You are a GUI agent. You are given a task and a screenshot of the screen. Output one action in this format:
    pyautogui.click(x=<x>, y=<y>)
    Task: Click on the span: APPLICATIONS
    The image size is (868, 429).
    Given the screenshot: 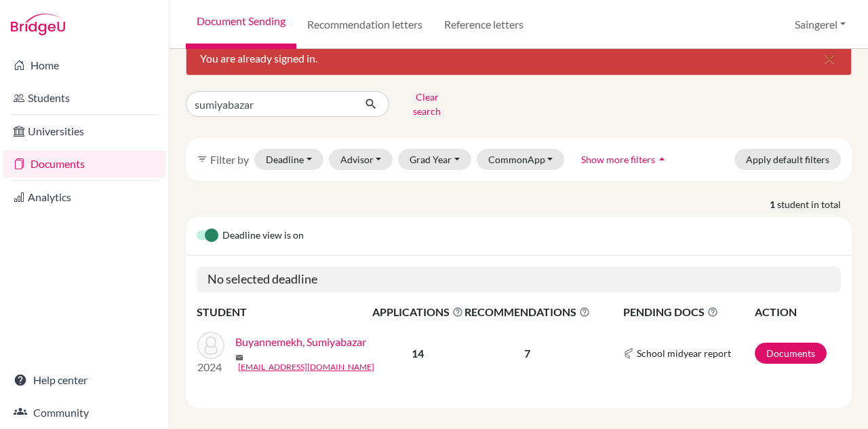 What is the action you would take?
    pyautogui.click(x=418, y=312)
    